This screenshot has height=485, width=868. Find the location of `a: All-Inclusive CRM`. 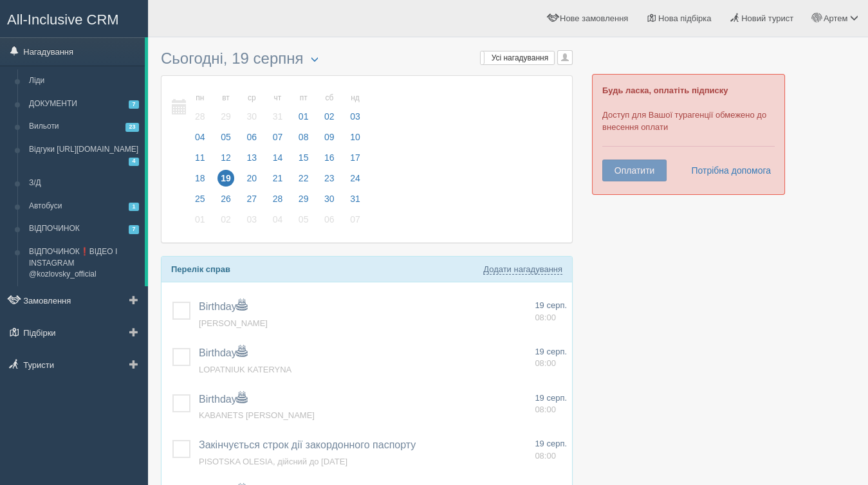

a: All-Inclusive CRM is located at coordinates (74, 18).